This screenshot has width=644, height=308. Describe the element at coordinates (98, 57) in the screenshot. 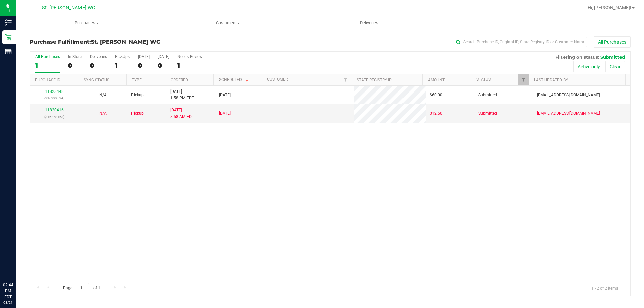

I see `div: Deliveries` at that location.